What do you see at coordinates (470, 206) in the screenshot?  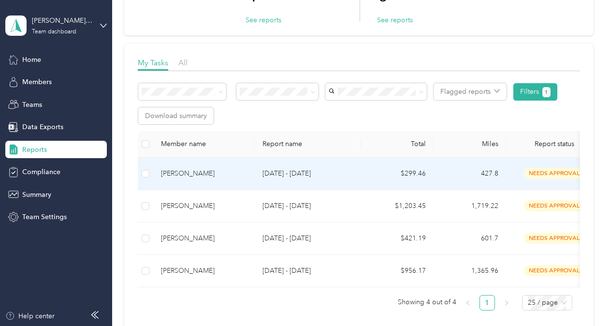 I see `td: 1,719.22` at bounding box center [470, 206].